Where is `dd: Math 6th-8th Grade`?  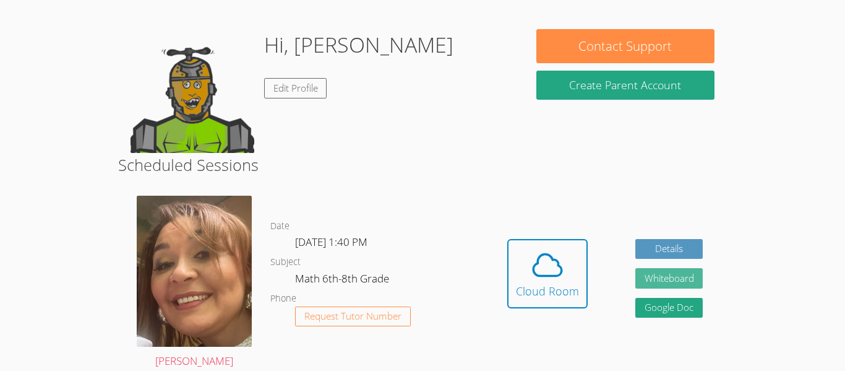
dd: Math 6th-8th Grade is located at coordinates (344, 280).